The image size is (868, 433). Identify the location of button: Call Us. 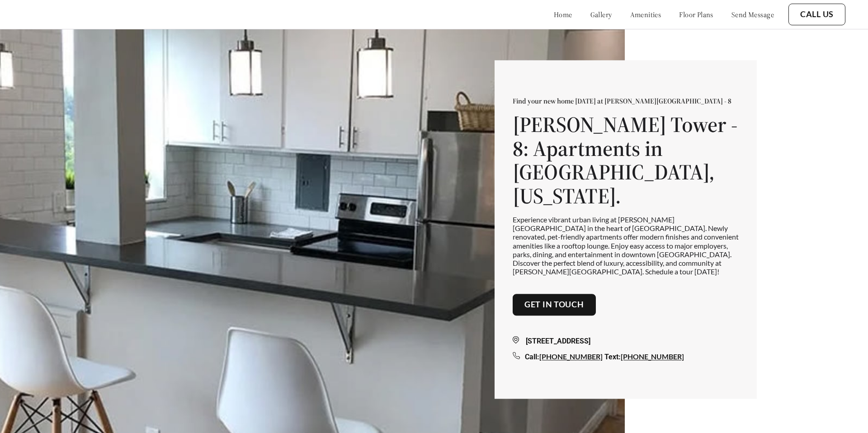
(817, 14).